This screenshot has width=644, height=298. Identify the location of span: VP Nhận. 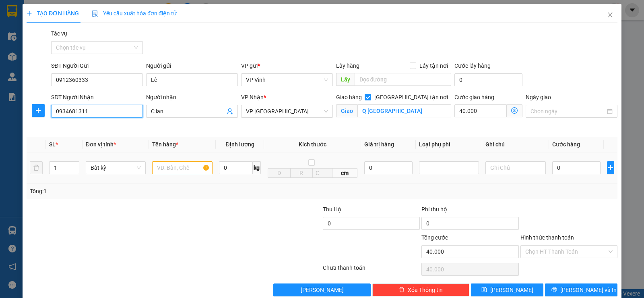
(252, 97).